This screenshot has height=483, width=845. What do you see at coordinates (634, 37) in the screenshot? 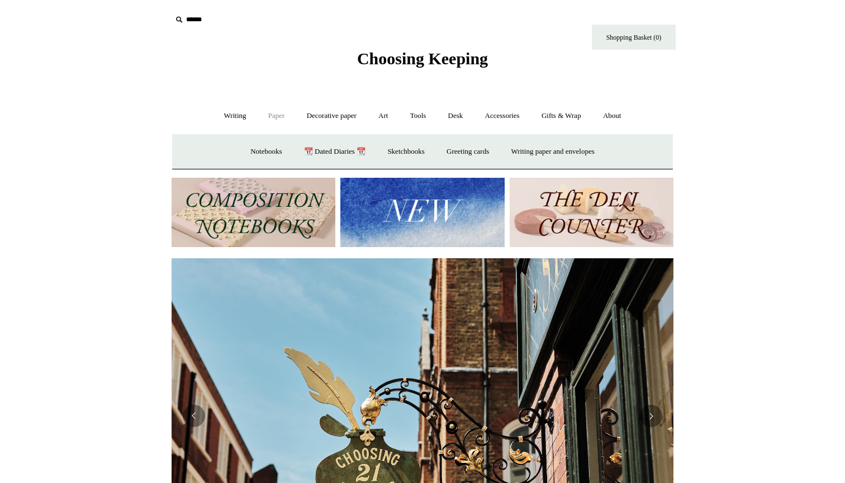
I see `a: Shopping Basket (0)` at bounding box center [634, 37].